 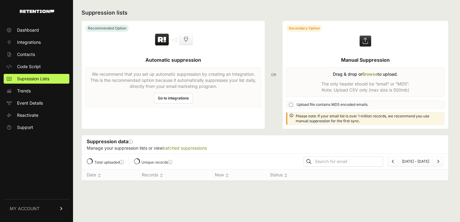 I want to click on span: Event Details, so click(x=30, y=103).